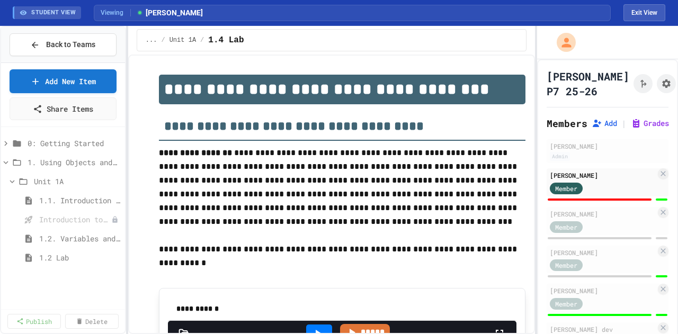 The image size is (678, 334). What do you see at coordinates (604, 123) in the screenshot?
I see `button: Add` at bounding box center [604, 123].